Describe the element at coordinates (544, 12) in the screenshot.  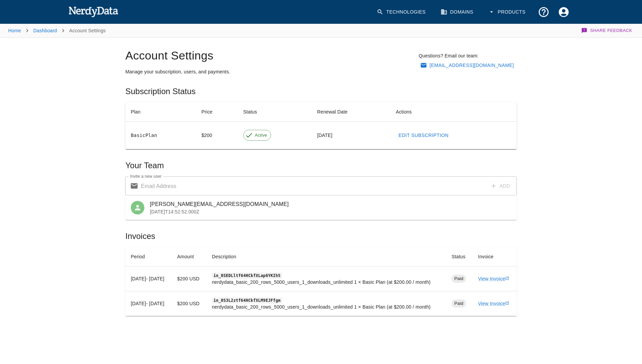
I see `button: Support and Documentation` at that location.